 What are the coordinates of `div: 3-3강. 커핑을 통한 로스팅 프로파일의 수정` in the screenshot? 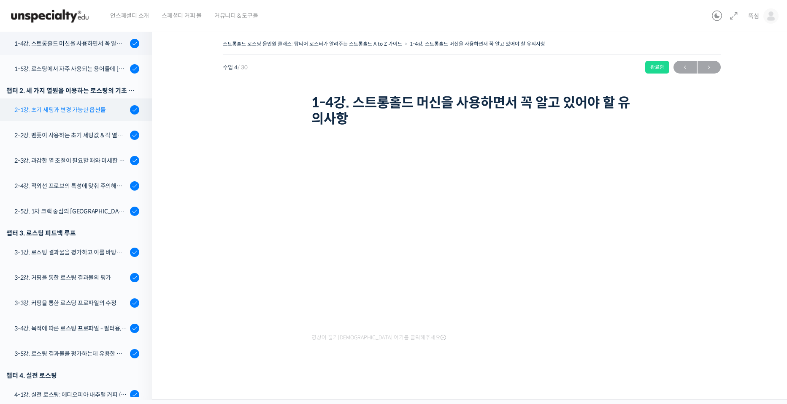 It's located at (71, 303).